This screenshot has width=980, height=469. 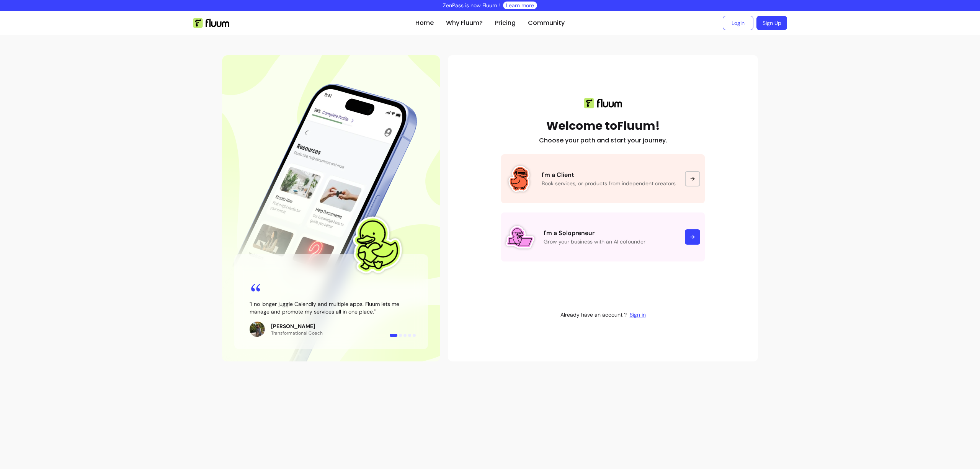 I want to click on a: Pricing, so click(x=505, y=23).